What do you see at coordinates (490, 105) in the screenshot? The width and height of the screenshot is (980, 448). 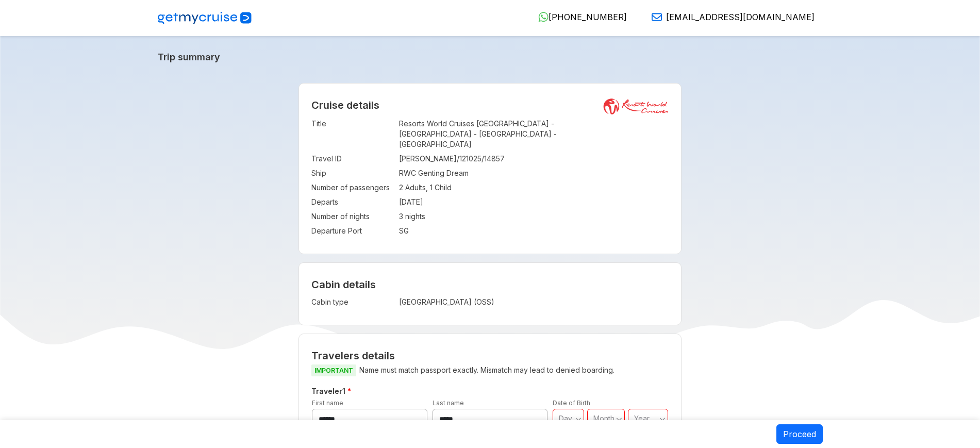 I see `h2: Cruise details` at bounding box center [490, 105].